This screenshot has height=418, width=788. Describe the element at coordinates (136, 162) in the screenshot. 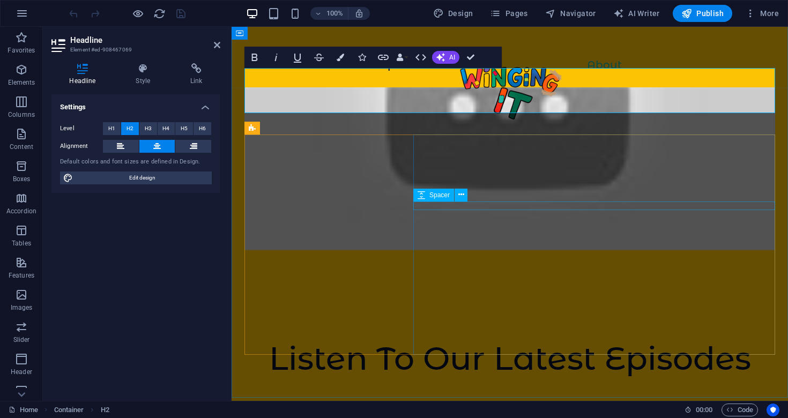

I see `div: Default colors and font sizes are defined in Design.` at that location.